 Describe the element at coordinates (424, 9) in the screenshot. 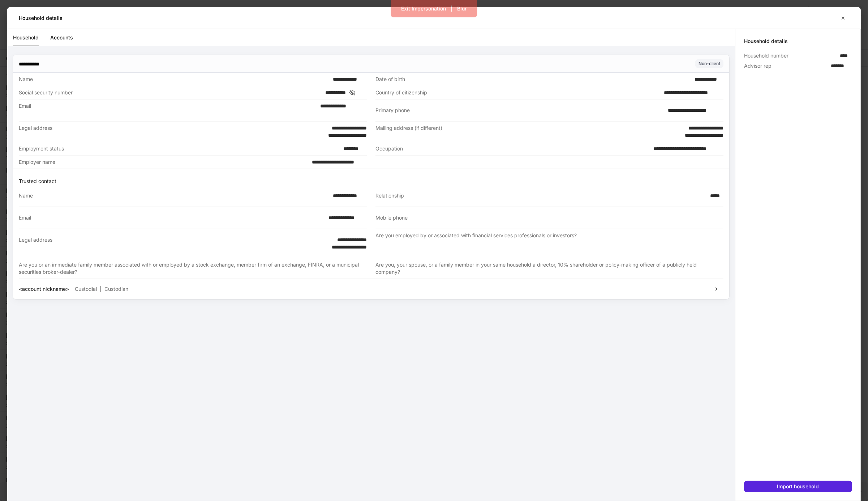

I see `div: Exit Impersonation` at that location.